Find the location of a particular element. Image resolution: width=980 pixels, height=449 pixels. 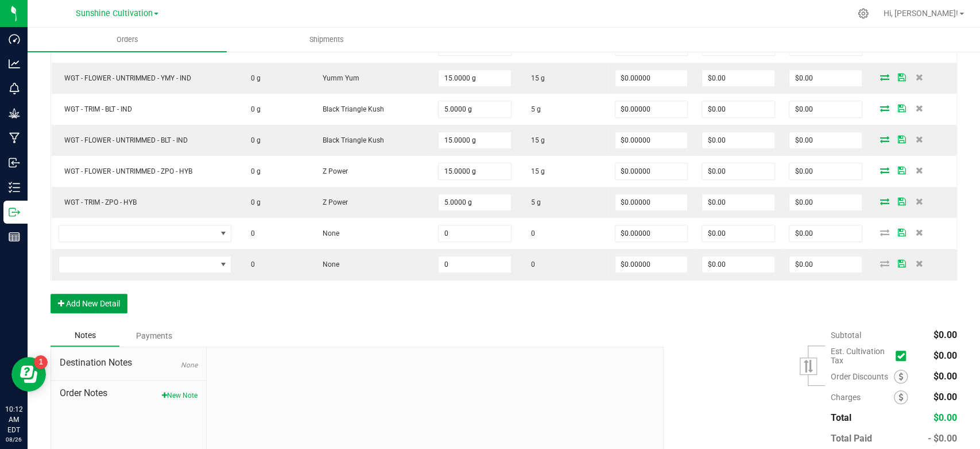

span: 1 is located at coordinates (7, 6).